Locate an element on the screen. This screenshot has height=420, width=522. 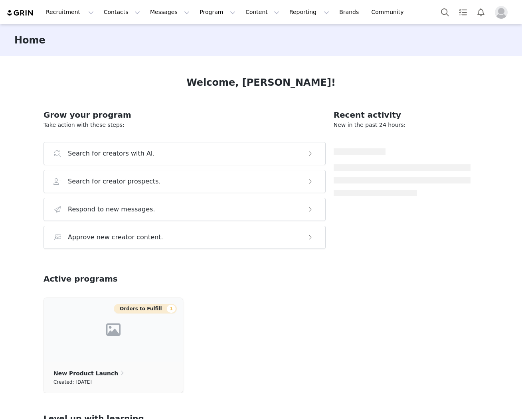
button: Profile is located at coordinates (503, 12).